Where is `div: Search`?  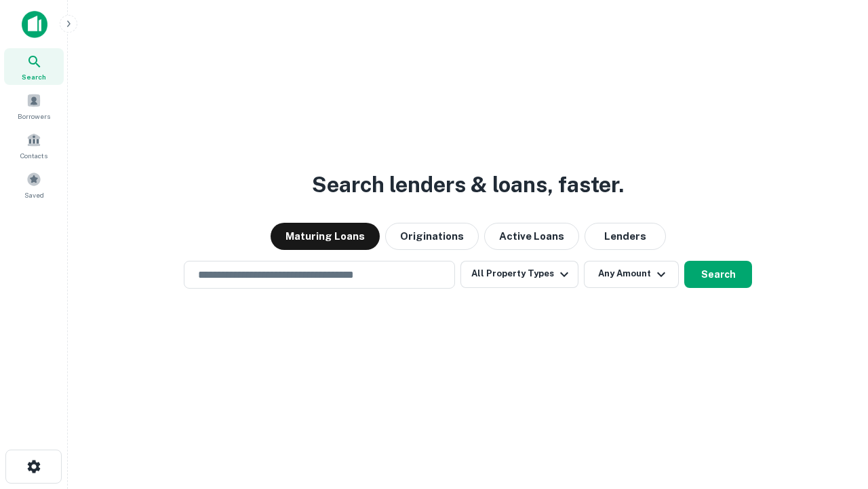
div: Search is located at coordinates (34, 67).